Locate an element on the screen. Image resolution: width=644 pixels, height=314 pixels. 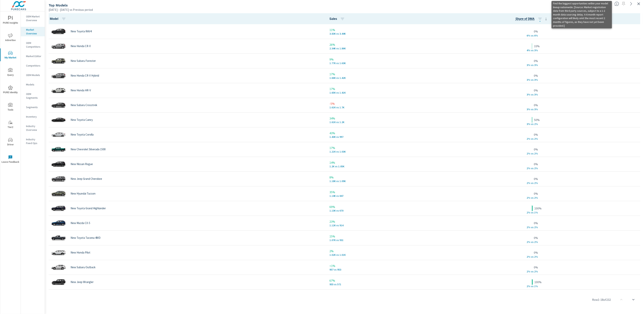
div: OEM Models is located at coordinates (33, 75).